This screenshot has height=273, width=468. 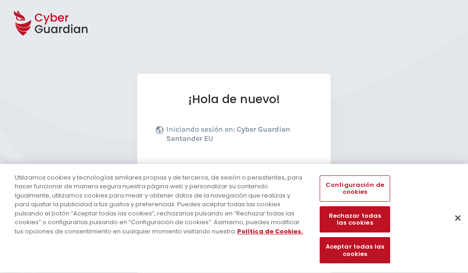 I want to click on h1: ¡Hola de nuevo!, so click(x=234, y=99).